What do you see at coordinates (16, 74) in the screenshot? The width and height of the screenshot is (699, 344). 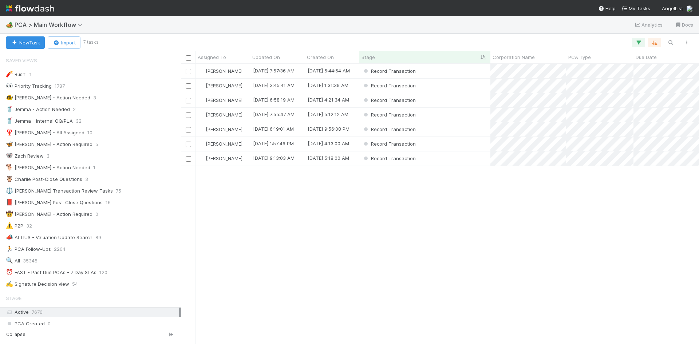 I see `div: Rush!` at bounding box center [16, 74].